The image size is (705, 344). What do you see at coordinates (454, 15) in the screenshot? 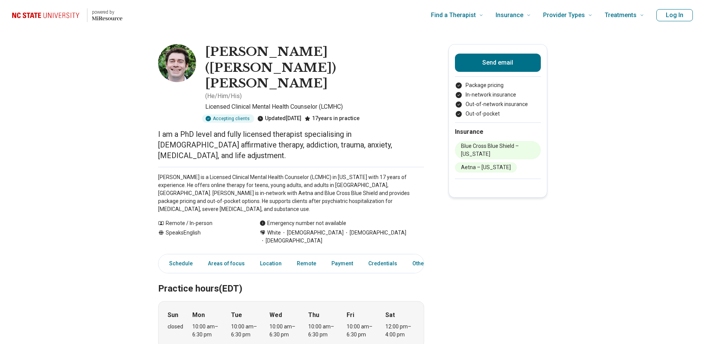
I see `span: Find a Therapist` at bounding box center [454, 15].